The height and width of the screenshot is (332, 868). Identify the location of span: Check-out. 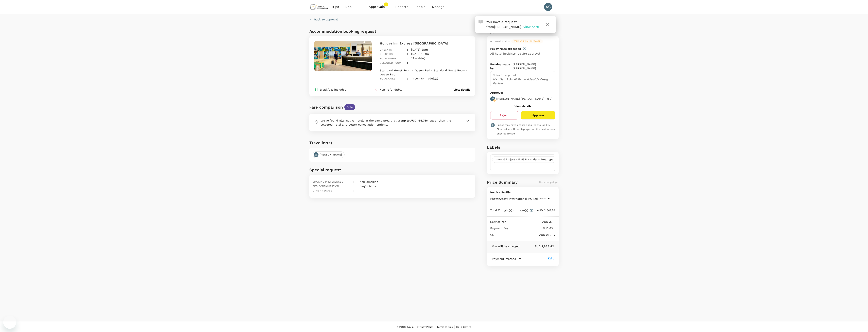
(387, 54).